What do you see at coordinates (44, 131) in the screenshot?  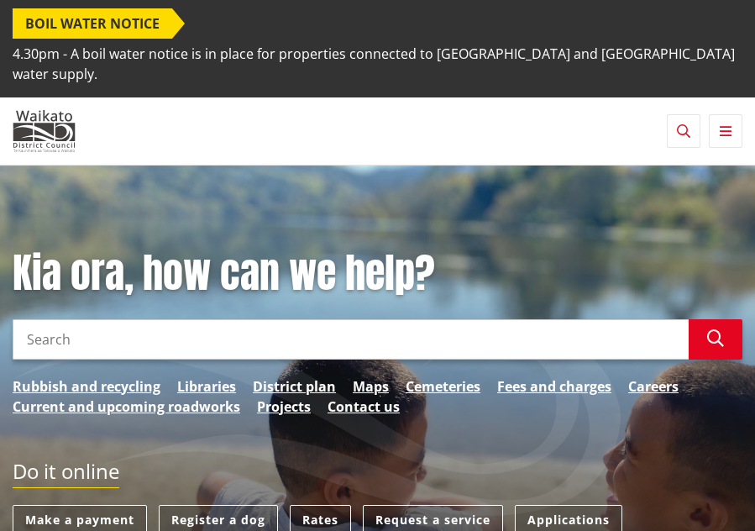 I see `img: Waikato District Council - Te Kaunihera aa Takiwaa o Waikato` at bounding box center [44, 131].